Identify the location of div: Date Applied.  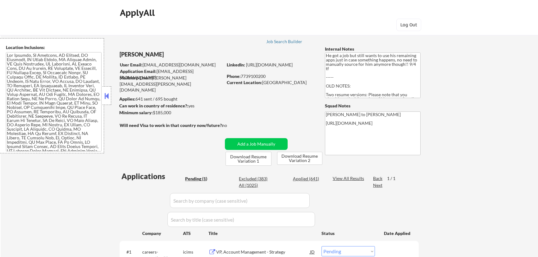
(397, 234).